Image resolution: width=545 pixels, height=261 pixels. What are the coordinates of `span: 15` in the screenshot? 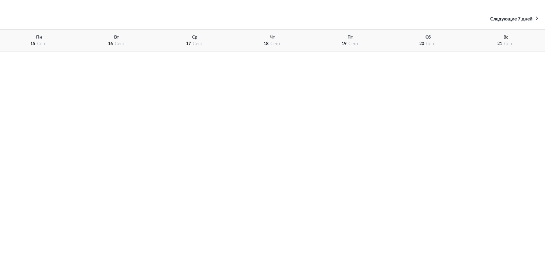 It's located at (33, 44).